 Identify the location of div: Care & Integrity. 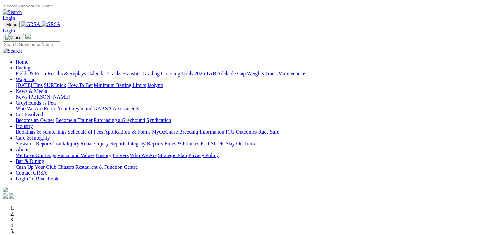
(248, 144).